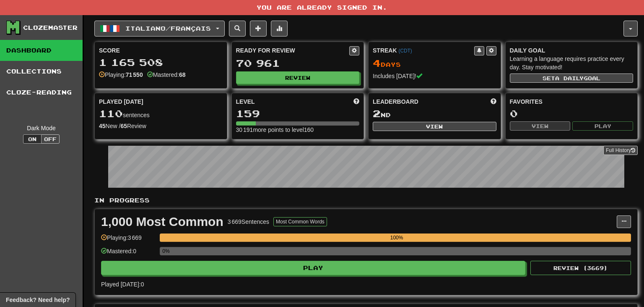 The height and width of the screenshot is (307, 644). What do you see at coordinates (248, 221) in the screenshot?
I see `div: 3 669 Sentences` at bounding box center [248, 221].